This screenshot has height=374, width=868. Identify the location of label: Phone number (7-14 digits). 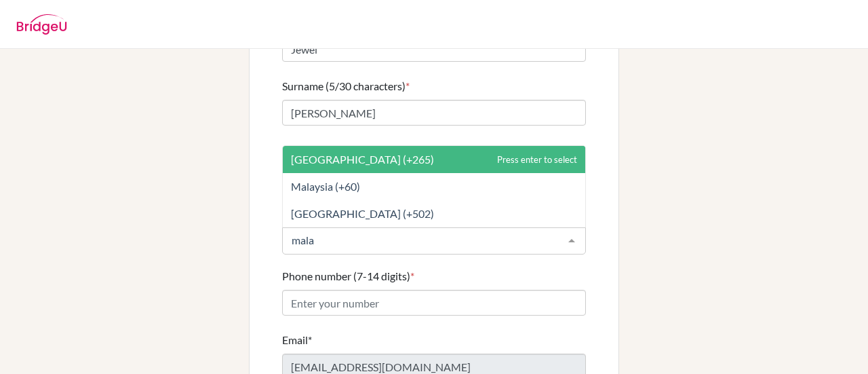
(348, 276).